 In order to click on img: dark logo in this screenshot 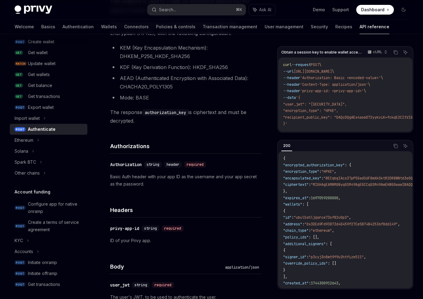, I will do `click(33, 10)`.